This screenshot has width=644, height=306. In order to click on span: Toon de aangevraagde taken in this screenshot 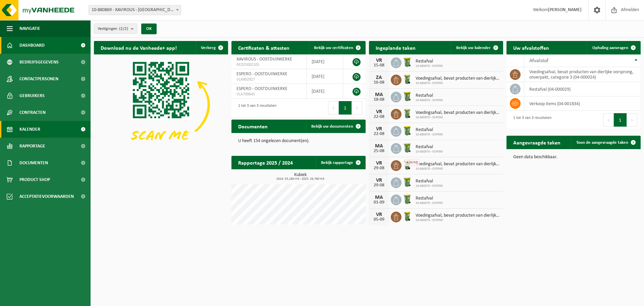, I will do `click(602, 142)`.